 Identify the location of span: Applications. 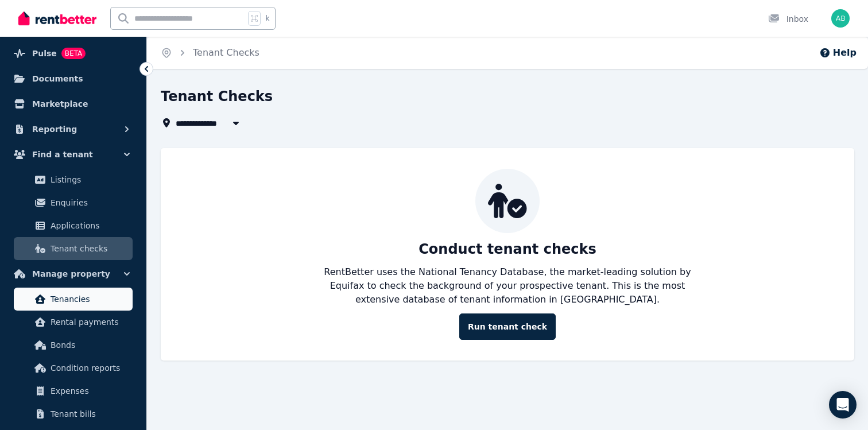
(89, 226).